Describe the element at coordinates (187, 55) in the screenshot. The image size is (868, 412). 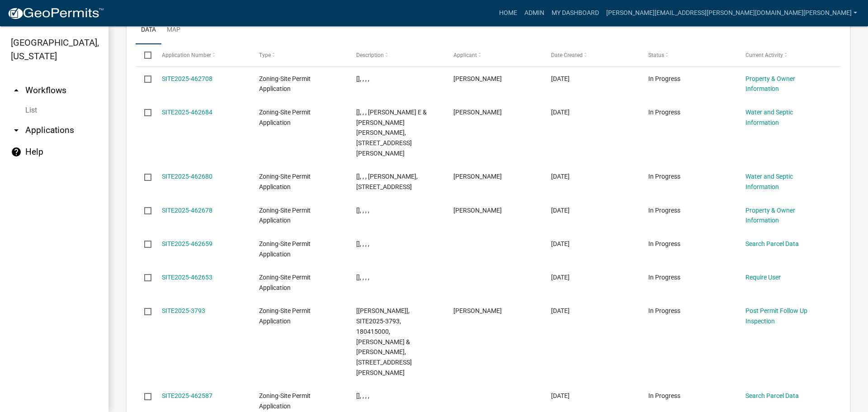
I see `span: Application Number` at that location.